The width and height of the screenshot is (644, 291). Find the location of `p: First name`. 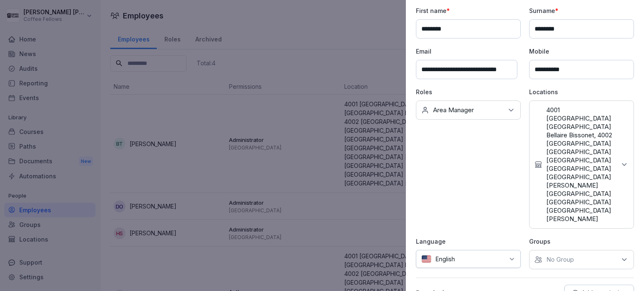

p: First name is located at coordinates (468, 10).